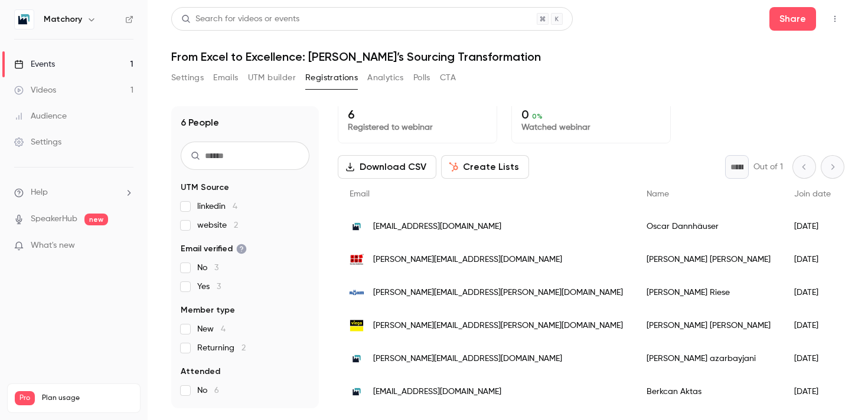  Describe the element at coordinates (200, 372) in the screenshot. I see `span: Attended` at that location.